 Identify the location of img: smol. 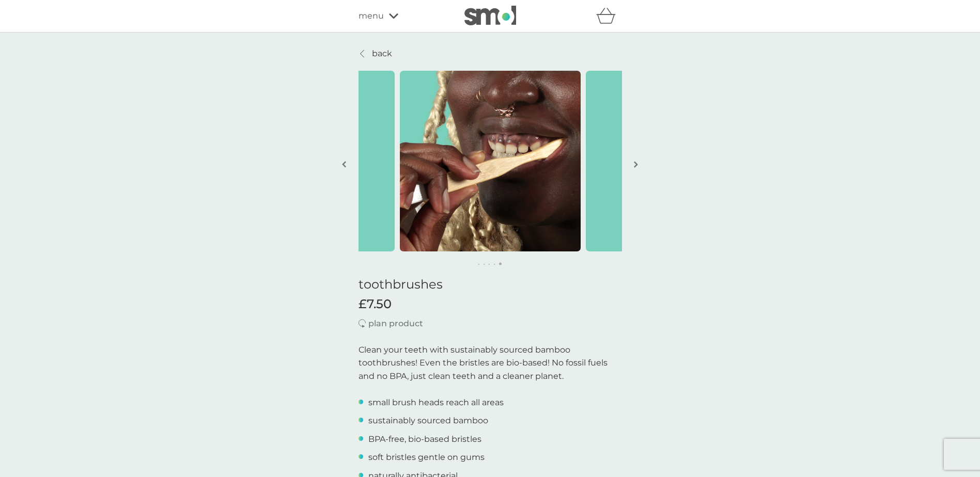
(490, 16).